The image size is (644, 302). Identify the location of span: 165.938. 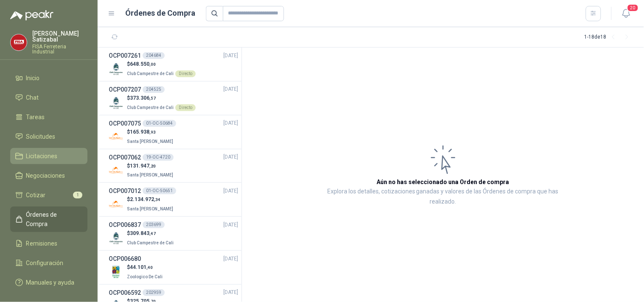
(142, 132).